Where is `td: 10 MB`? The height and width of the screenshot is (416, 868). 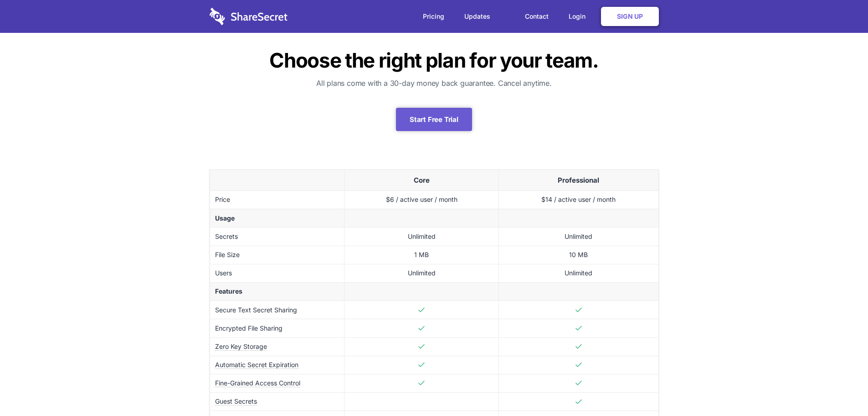 td: 10 MB is located at coordinates (578, 254).